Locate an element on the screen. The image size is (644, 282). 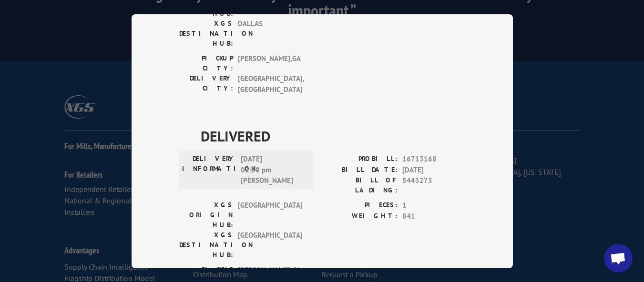
label: PICKUP CITY: is located at coordinates (206, 63).